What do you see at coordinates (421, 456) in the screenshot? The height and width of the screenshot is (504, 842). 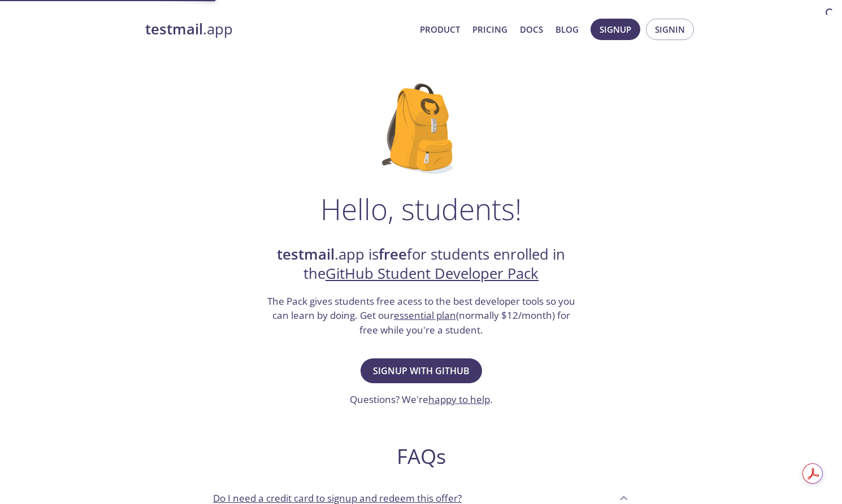 I see `h2: FAQs` at bounding box center [421, 456].